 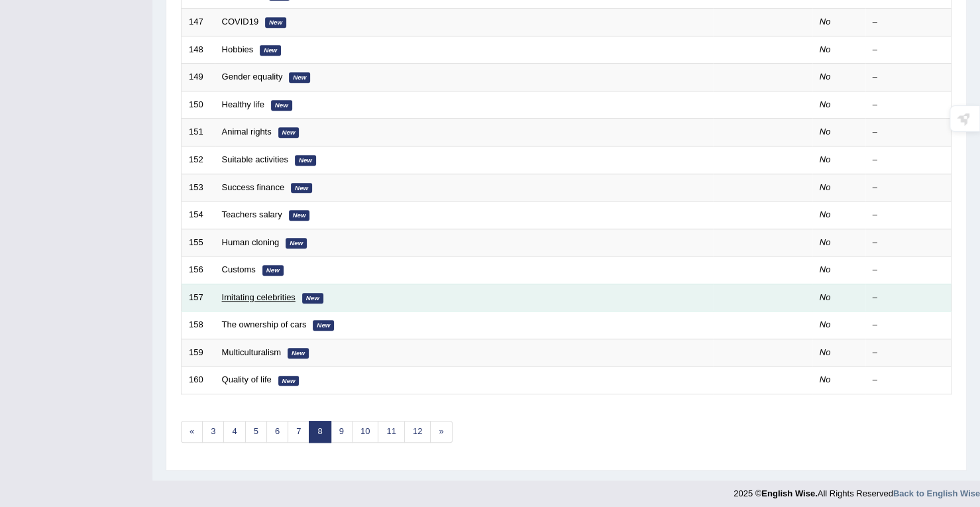 What do you see at coordinates (258, 297) in the screenshot?
I see `a: Imitating celebrities` at bounding box center [258, 297].